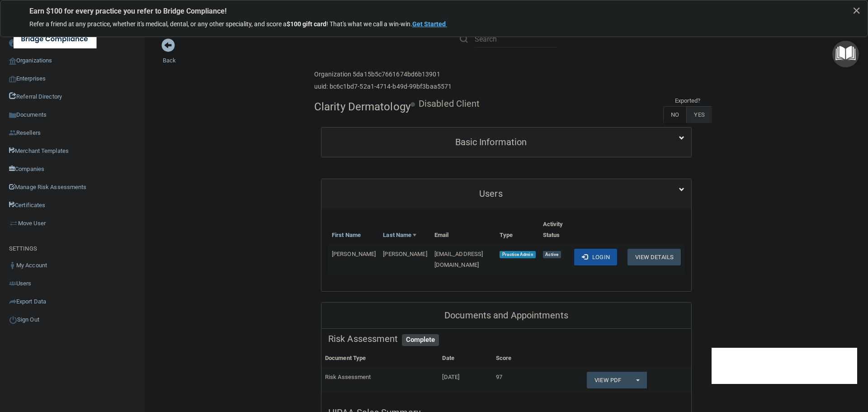 The width and height of the screenshot is (868, 412). Describe the element at coordinates (306, 24) in the screenshot. I see `strong: $100 gift card` at that location.